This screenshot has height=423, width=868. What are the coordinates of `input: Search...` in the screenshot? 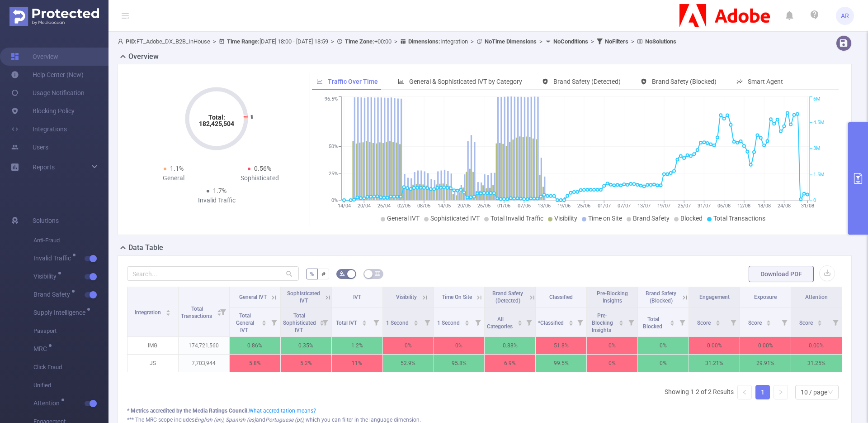 It's located at (213, 273).